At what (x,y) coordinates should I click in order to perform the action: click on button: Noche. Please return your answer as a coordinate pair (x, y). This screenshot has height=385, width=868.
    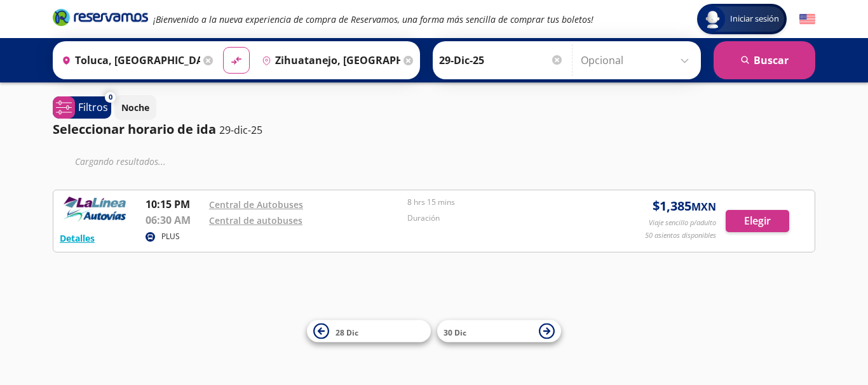
    Looking at the image, I should click on (135, 107).